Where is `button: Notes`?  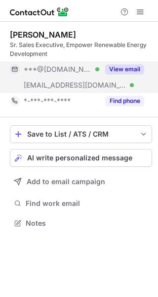 button: Notes is located at coordinates (81, 223).